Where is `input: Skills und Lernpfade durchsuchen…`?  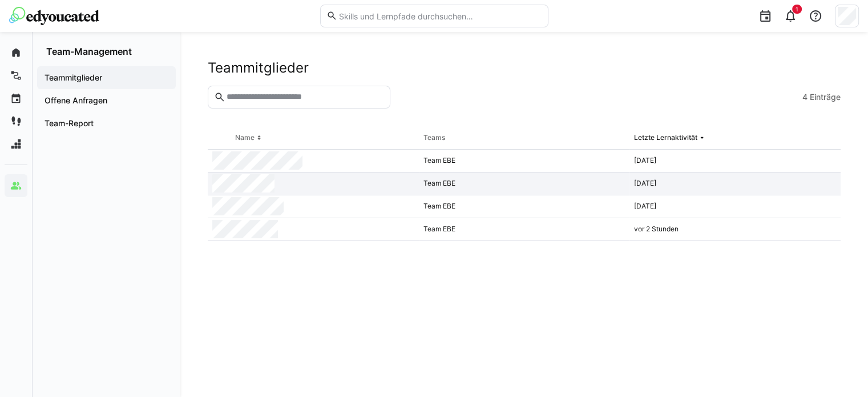 input: Skills und Lernpfade durchsuchen… is located at coordinates (439, 16).